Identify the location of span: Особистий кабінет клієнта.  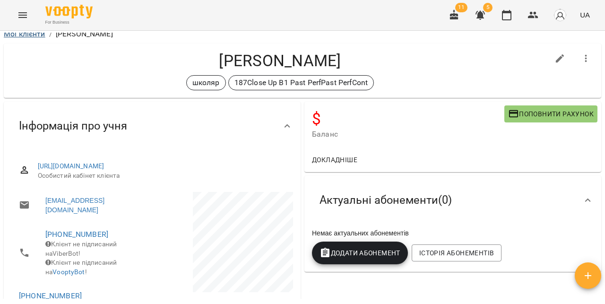
(162, 176).